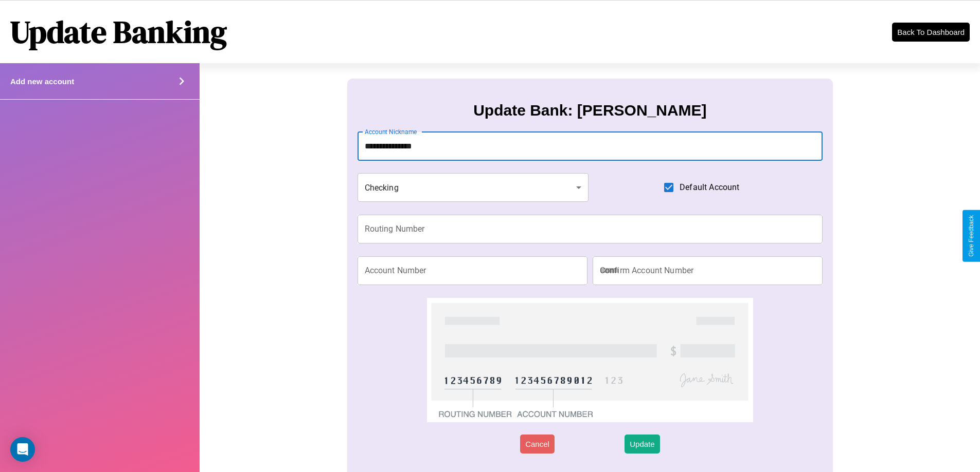 The width and height of the screenshot is (980, 472). What do you see at coordinates (642, 444) in the screenshot?
I see `button: Update` at bounding box center [642, 444].